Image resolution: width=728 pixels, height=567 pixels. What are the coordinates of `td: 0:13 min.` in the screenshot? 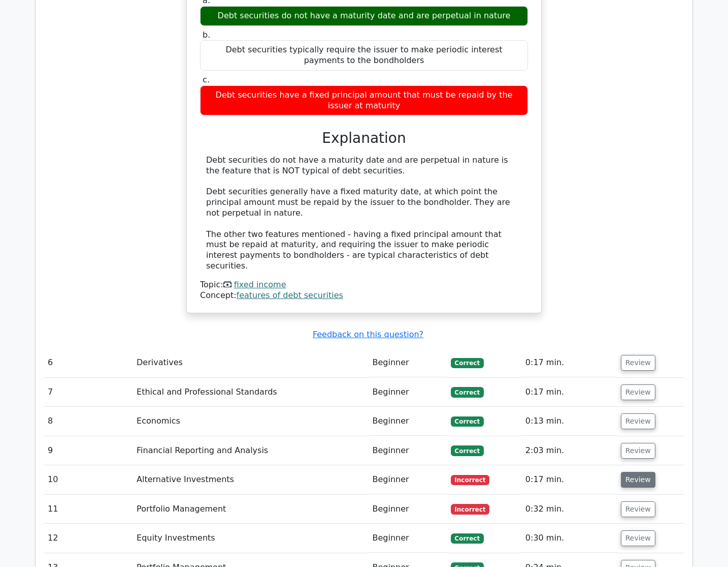 It's located at (569, 421).